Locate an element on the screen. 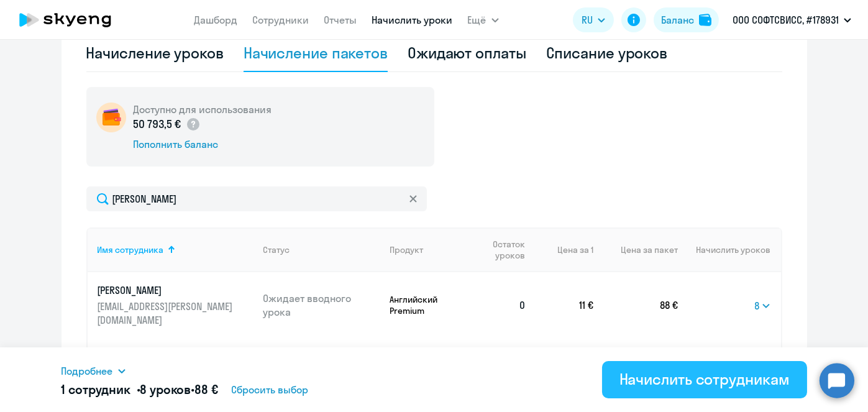 The image size is (868, 412). button: Балансbalance is located at coordinates (686, 20).